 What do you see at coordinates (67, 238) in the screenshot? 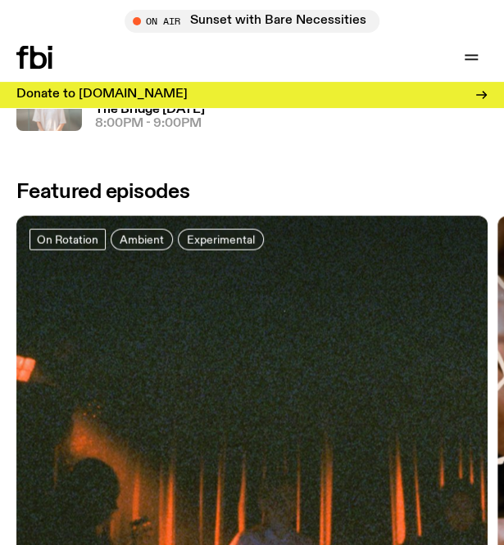
I see `span: On Rotation` at bounding box center [67, 238].